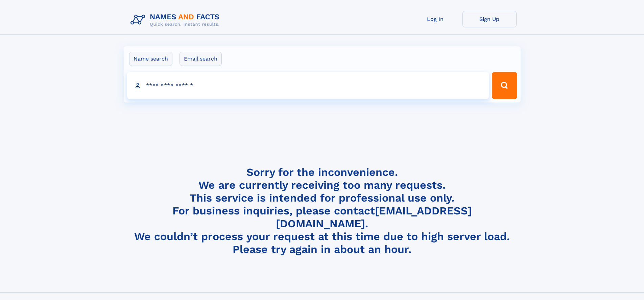  Describe the element at coordinates (504, 85) in the screenshot. I see `button: Search Button` at that location.